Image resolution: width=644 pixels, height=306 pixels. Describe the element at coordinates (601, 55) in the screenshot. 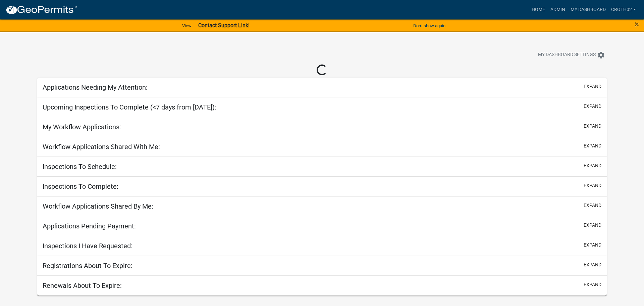

I see `i: settings` at that location.